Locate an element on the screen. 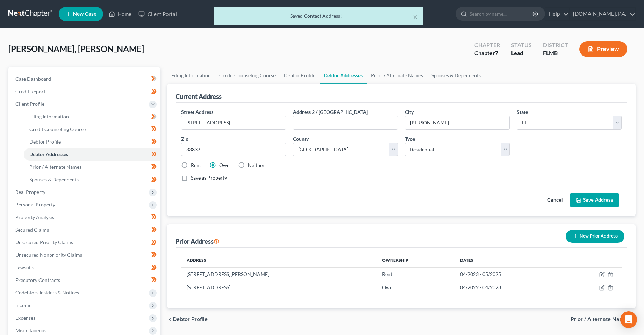  button: Save Address is located at coordinates (594, 200).